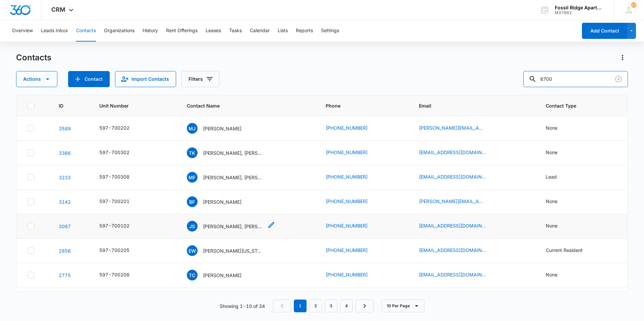 This screenshot has height=321, width=644. Describe the element at coordinates (120, 153) in the screenshot. I see `div: Unit Number - 597-700302 - Select to Edit Field` at that location.